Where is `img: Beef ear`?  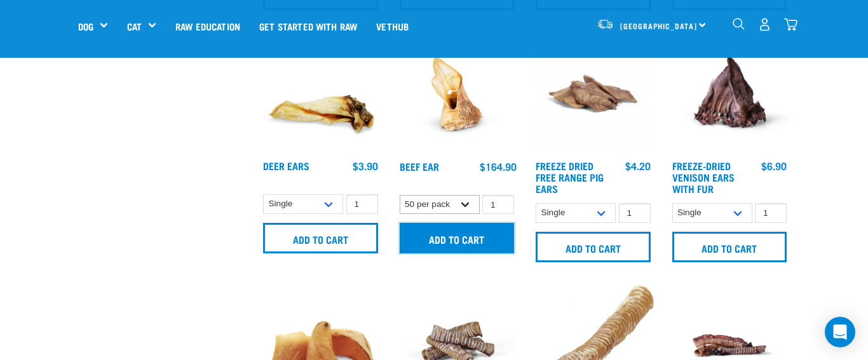 img: Beef ear is located at coordinates (457, 94).